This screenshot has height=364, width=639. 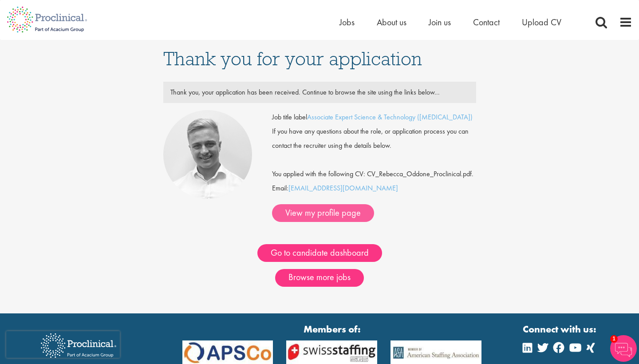 What do you see at coordinates (78, 345) in the screenshot?
I see `img: Proclinical Recruitment` at bounding box center [78, 345].